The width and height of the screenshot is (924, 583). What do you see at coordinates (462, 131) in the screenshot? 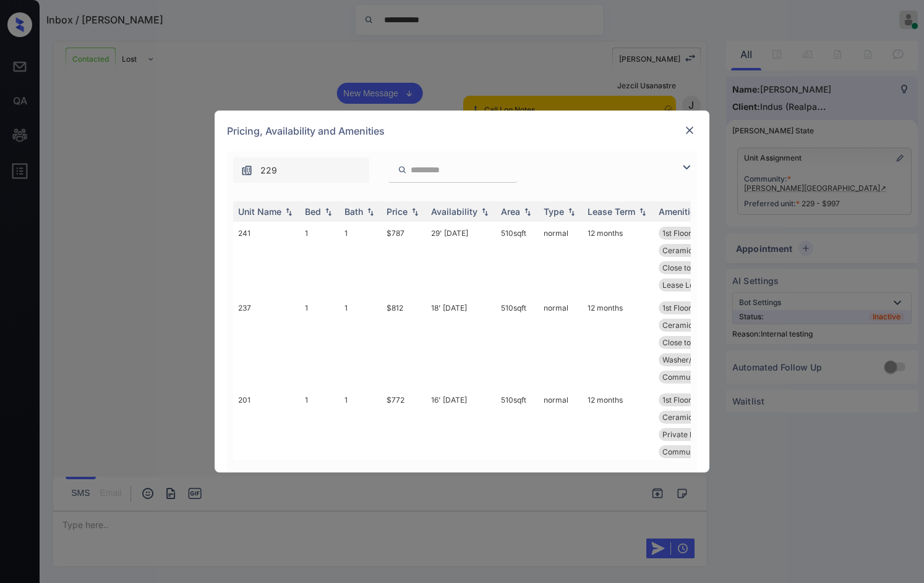
I see `div: Pricing, Availability and Amenities` at bounding box center [462, 131].